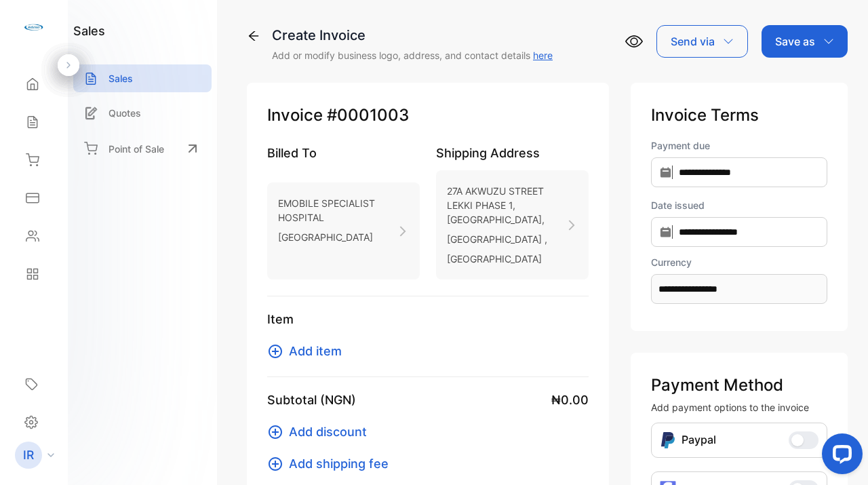 This screenshot has height=485, width=868. I want to click on p: Billed To, so click(343, 153).